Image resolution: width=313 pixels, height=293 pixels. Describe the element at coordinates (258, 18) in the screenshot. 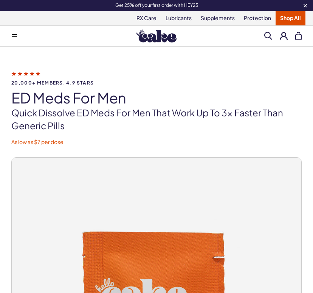

I see `a: Protection` at that location.